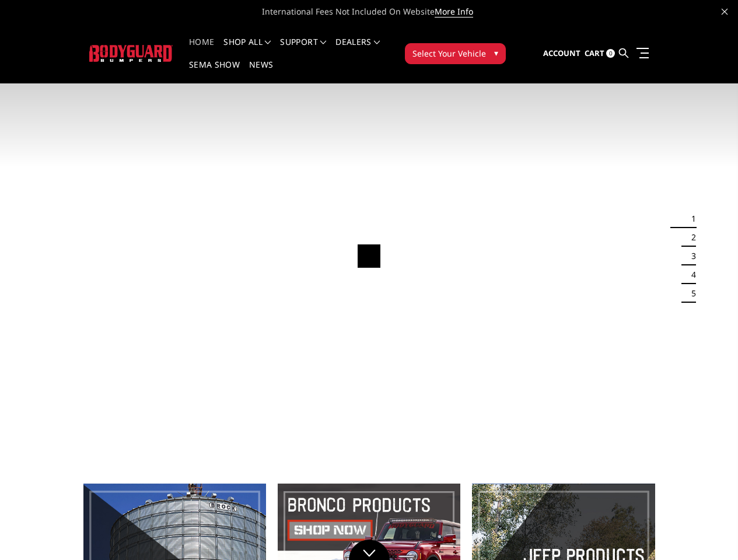 The height and width of the screenshot is (560, 738). I want to click on a: News, so click(261, 72).